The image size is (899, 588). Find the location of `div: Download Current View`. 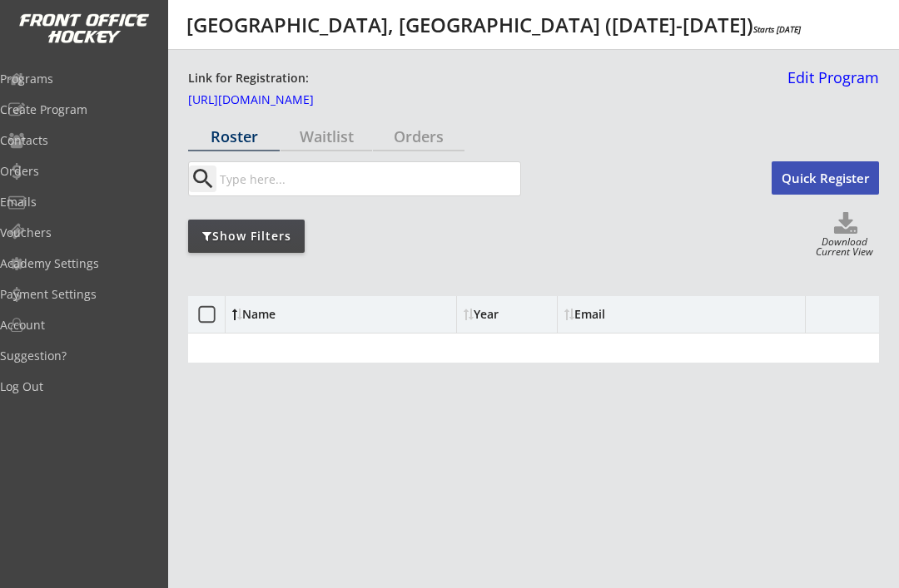

div: Download Current View is located at coordinates (844, 248).